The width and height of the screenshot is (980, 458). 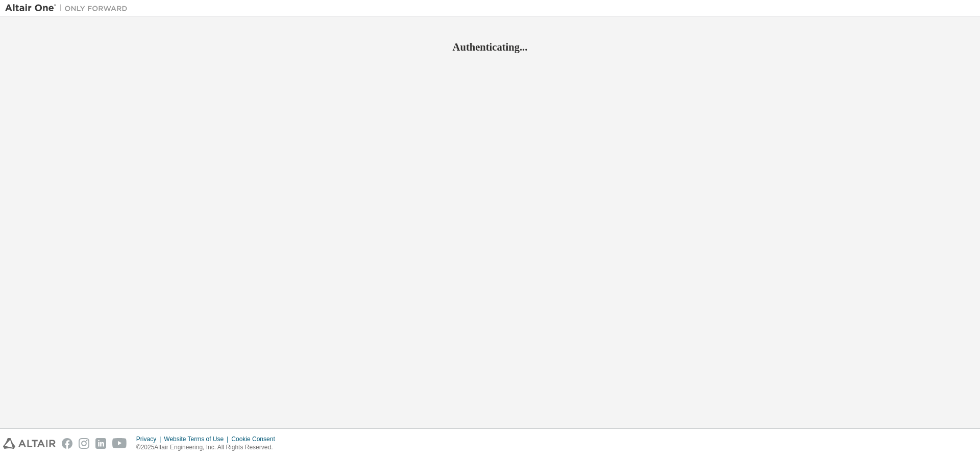 What do you see at coordinates (84, 443) in the screenshot?
I see `img: instagram.svg` at bounding box center [84, 443].